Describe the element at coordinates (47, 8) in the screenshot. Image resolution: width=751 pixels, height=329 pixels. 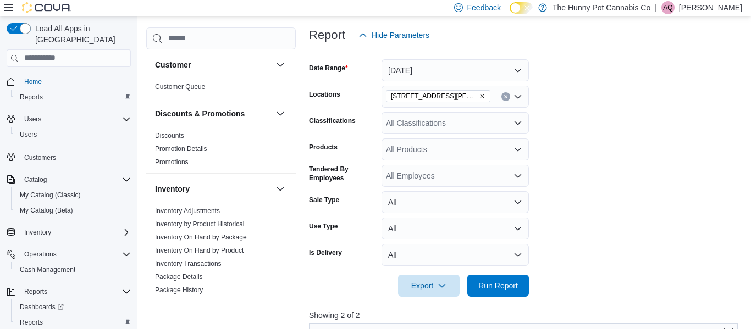
I see `img: Cova` at that location.